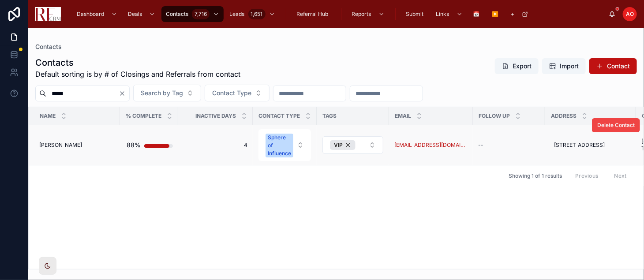 The width and height of the screenshot is (644, 280). What do you see at coordinates (256, 14) in the screenshot?
I see `div: 1,651` at bounding box center [256, 14].